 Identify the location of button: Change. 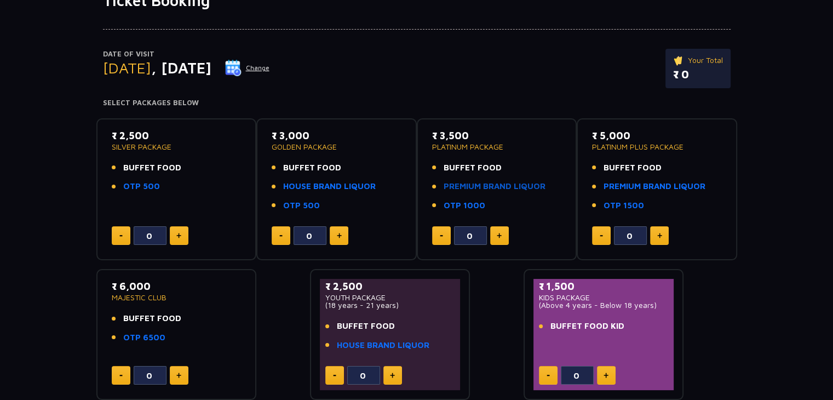
(247, 68).